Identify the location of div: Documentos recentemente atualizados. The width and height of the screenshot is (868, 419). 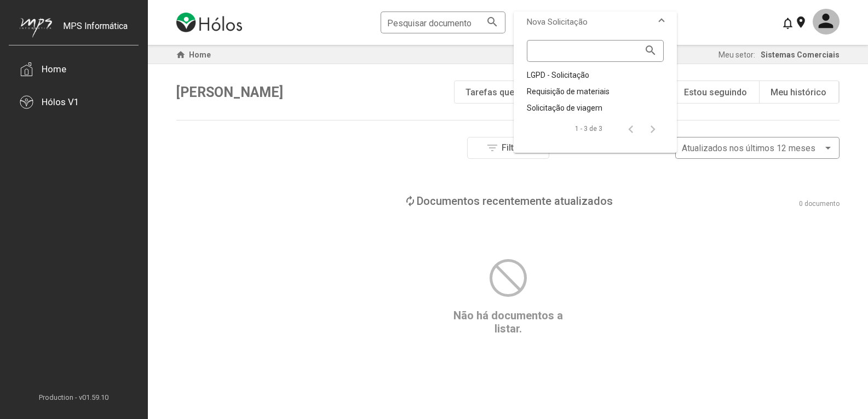
(515, 201).